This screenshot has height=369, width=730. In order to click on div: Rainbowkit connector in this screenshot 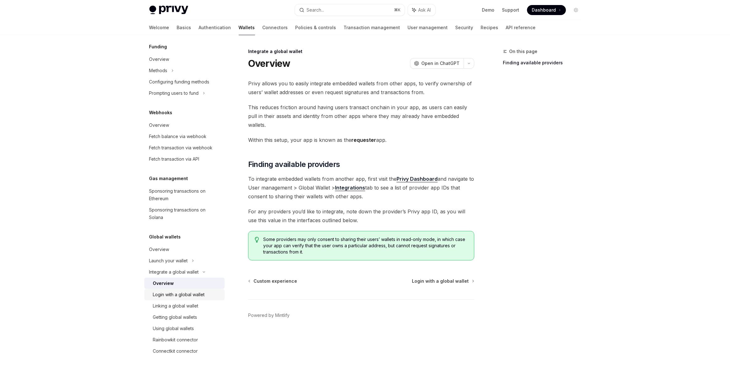, I will do `click(176, 340)`.